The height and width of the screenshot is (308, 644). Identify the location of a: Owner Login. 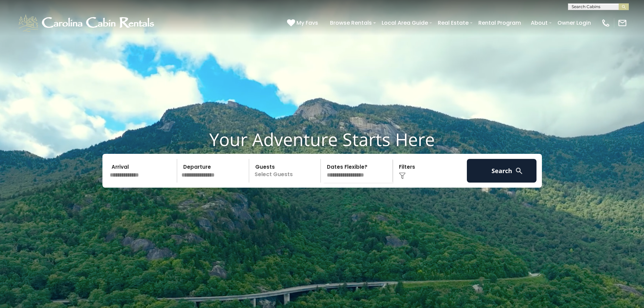
(574, 23).